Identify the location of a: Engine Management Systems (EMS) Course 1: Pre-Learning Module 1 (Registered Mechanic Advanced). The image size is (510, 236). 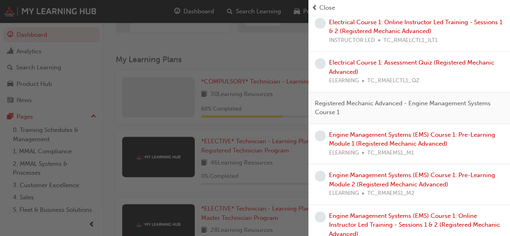
(412, 139).